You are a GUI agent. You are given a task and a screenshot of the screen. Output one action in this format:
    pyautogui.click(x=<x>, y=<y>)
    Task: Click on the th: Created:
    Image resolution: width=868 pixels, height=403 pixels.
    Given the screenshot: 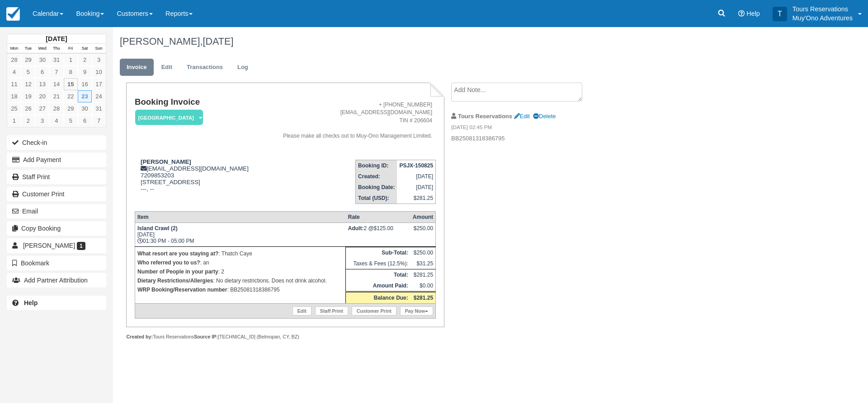 What is the action you would take?
    pyautogui.click(x=377, y=177)
    